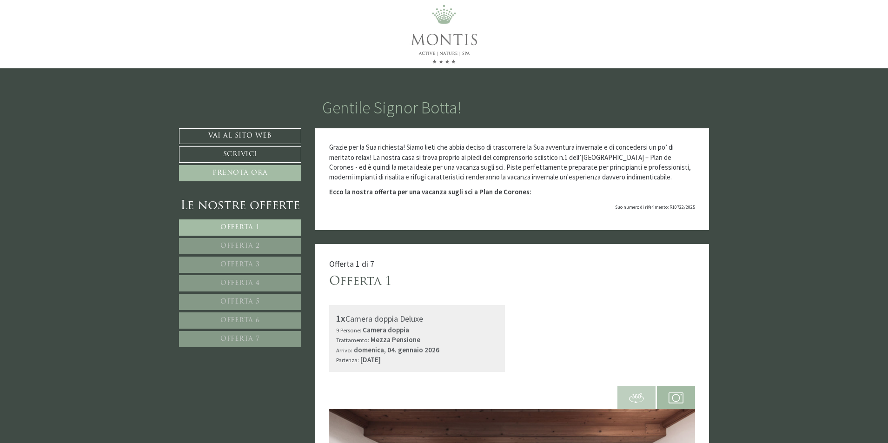 The image size is (888, 443). Describe the element at coordinates (655, 207) in the screenshot. I see `span: Suo numero di riferimento: R10722/2025` at that location.